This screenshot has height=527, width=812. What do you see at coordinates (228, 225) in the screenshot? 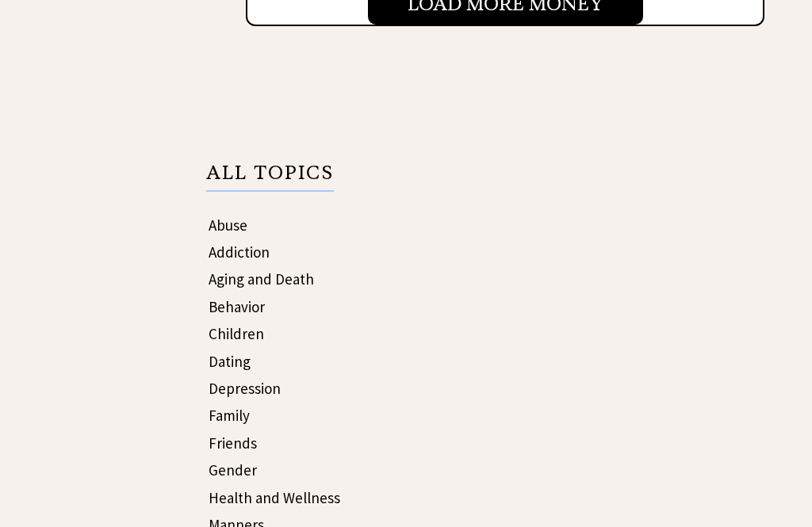
I see `a: Abuse` at bounding box center [228, 225].